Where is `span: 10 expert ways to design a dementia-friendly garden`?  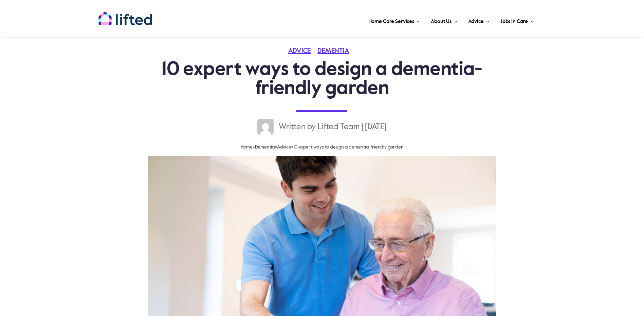
span: 10 expert ways to design a dementia-friendly garden is located at coordinates (348, 147).